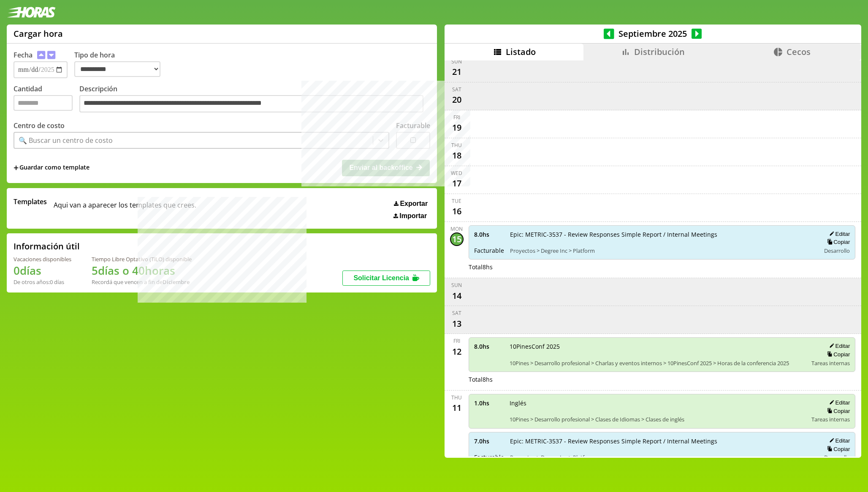 This screenshot has width=868, height=492. Describe the element at coordinates (413, 216) in the screenshot. I see `span: Importar` at that location.